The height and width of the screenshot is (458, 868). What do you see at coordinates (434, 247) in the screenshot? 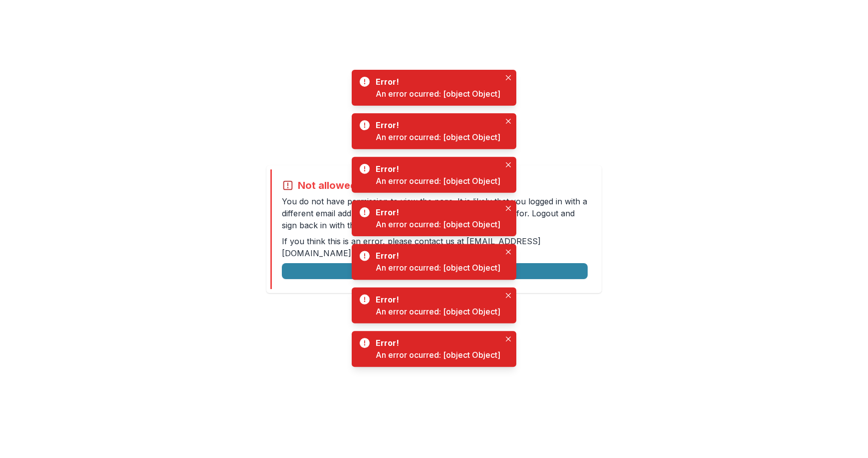
I see `p: If you think this is an error, please contact us at .` at bounding box center [434, 247].